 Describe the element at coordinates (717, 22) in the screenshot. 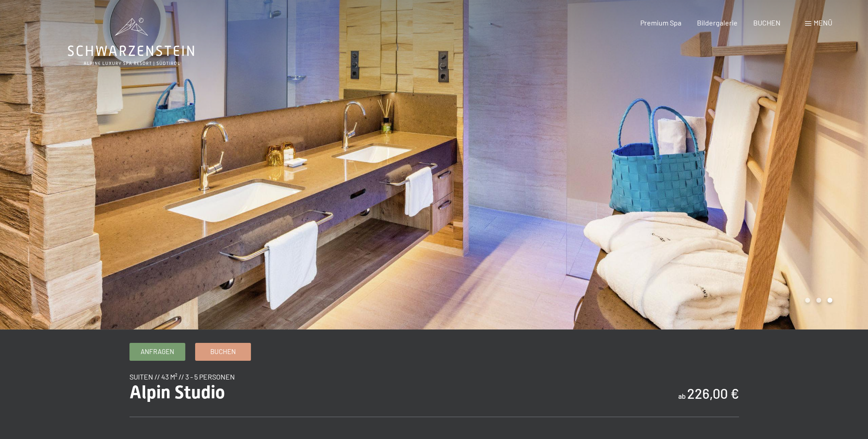

I see `a: Bildergalerie` at that location.